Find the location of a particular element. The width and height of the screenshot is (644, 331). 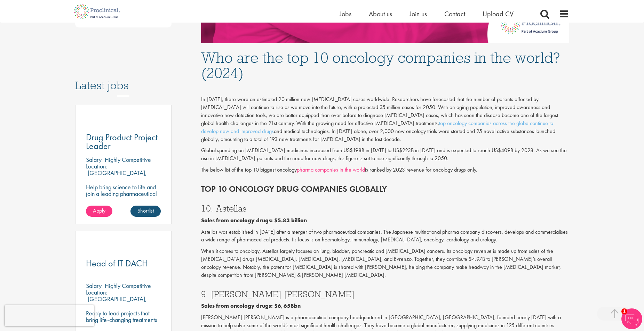

span: Apply is located at coordinates (99, 211).